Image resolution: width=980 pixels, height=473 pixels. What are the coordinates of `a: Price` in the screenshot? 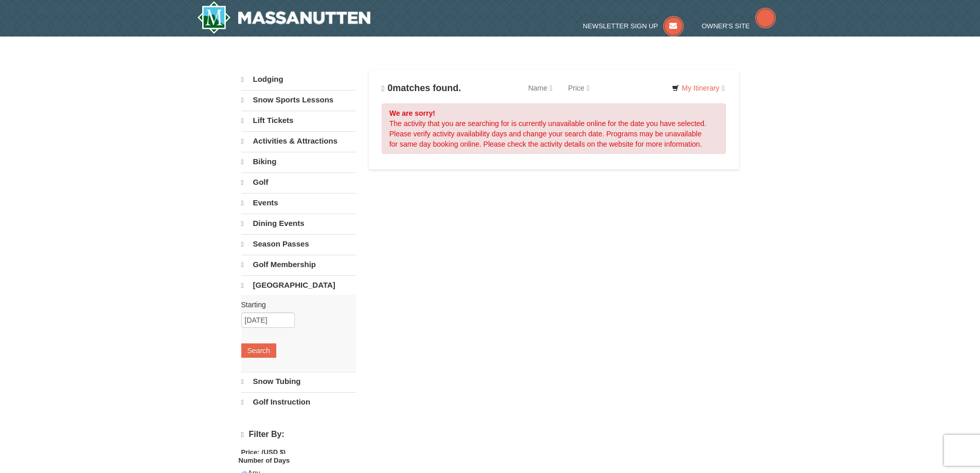 It's located at (579, 88).